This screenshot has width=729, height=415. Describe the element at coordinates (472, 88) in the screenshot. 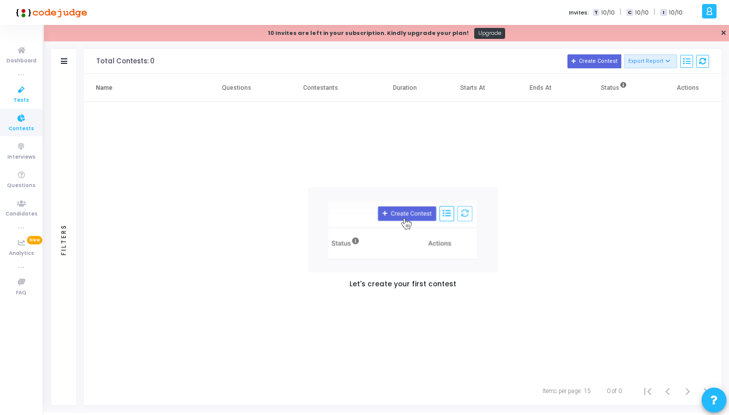

I see `th: Starts At` at that location.